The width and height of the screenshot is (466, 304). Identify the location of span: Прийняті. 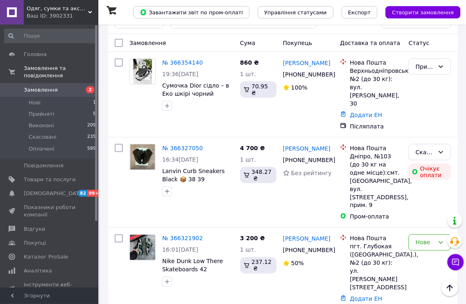
(41, 114).